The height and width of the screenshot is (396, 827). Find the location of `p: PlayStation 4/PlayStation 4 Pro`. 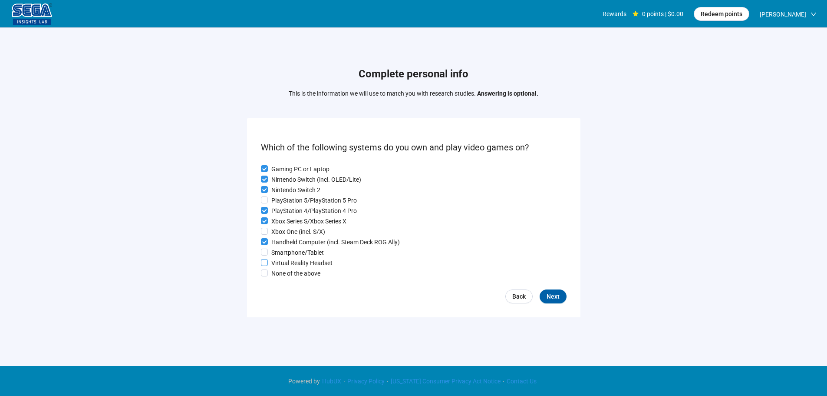

p: PlayStation 4/PlayStation 4 Pro is located at coordinates (314, 211).